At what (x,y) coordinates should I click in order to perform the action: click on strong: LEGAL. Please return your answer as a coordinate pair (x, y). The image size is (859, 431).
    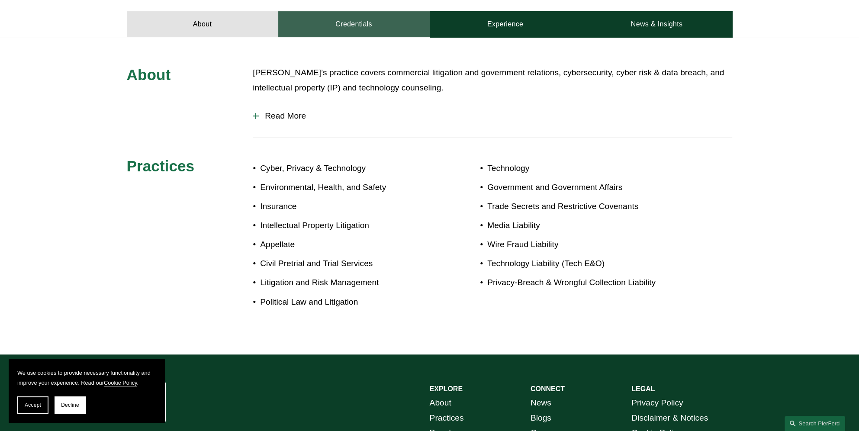
    Looking at the image, I should click on (643, 389).